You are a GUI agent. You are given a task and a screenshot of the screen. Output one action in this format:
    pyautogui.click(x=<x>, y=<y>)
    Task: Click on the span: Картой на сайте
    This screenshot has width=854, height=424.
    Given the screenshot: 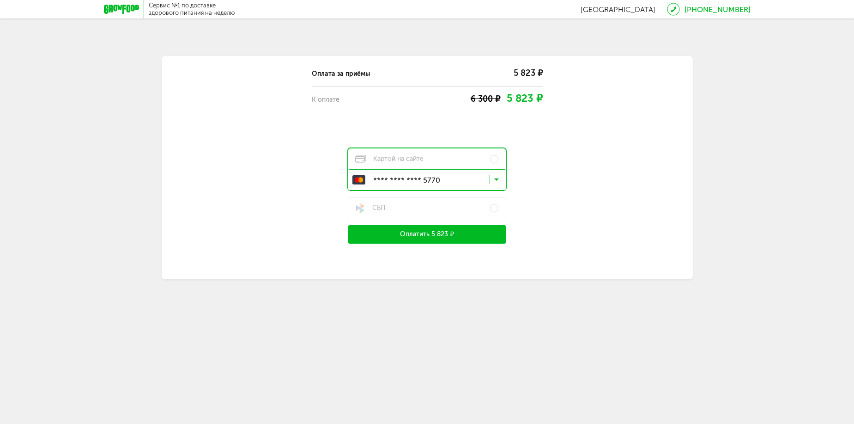 What is the action you would take?
    pyautogui.click(x=390, y=159)
    